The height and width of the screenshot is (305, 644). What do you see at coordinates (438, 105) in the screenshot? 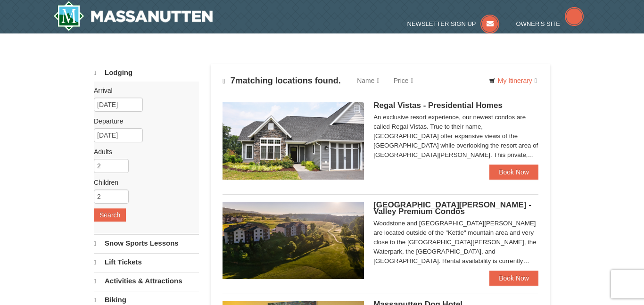
I see `span: Regal Vistas - Presidential Homes` at bounding box center [438, 105].